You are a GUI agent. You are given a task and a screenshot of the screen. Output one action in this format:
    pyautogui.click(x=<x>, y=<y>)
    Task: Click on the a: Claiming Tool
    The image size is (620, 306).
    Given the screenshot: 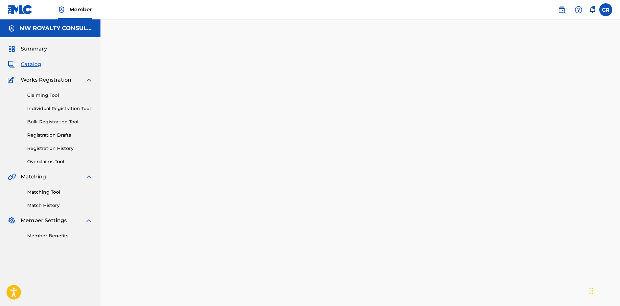 What is the action you would take?
    pyautogui.click(x=60, y=95)
    